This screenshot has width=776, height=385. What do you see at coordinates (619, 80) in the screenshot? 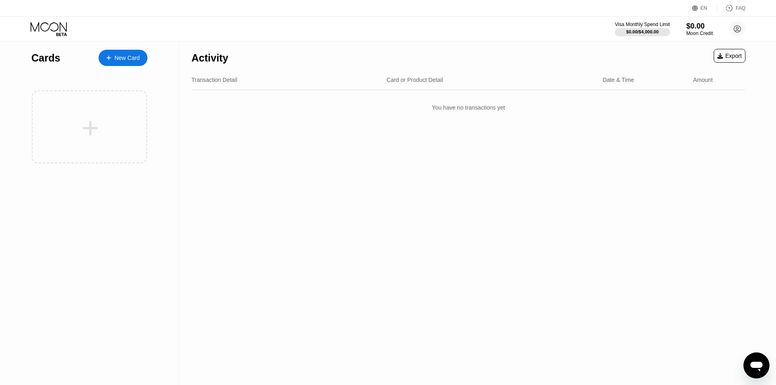
I see `div: Date & Time` at bounding box center [619, 80].